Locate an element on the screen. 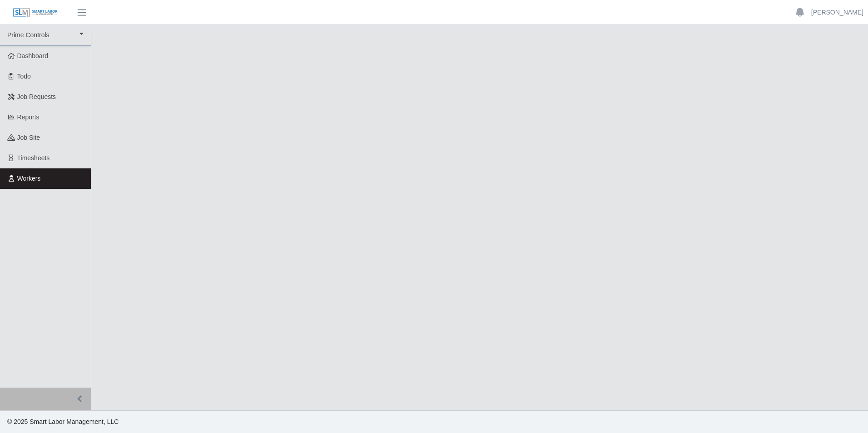  span: Todo is located at coordinates (24, 76).